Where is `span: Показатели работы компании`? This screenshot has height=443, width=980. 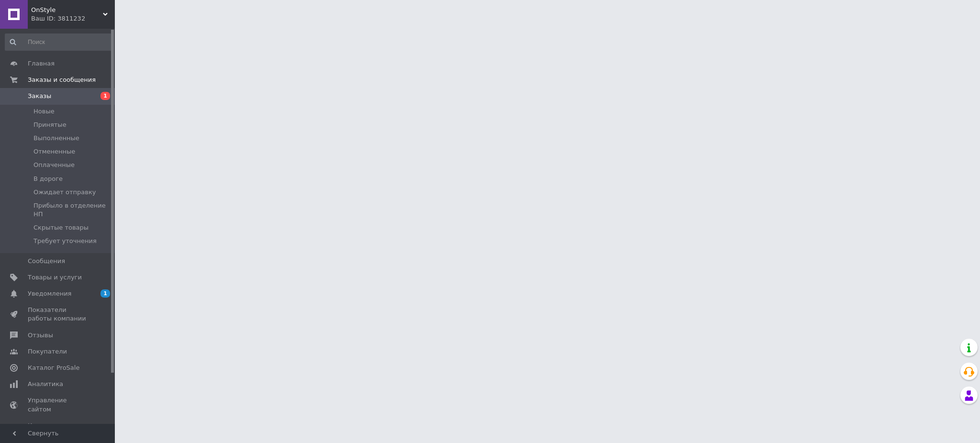 span: Показатели работы компании is located at coordinates (58, 315).